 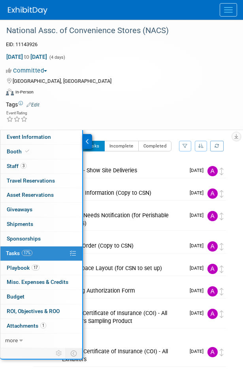 What do you see at coordinates (20, 224) in the screenshot?
I see `span: Shipments` at bounding box center [20, 224].